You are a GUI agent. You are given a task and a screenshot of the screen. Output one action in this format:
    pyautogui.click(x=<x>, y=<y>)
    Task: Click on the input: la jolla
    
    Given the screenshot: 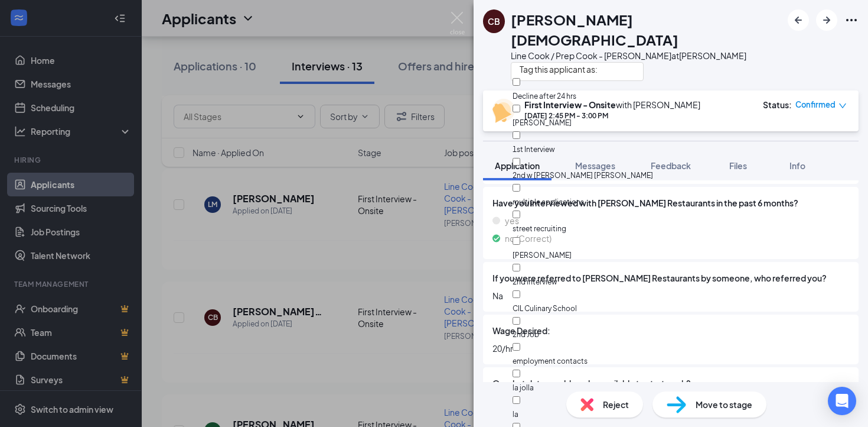 What is the action you would take?
    pyautogui.click(x=516, y=373)
    